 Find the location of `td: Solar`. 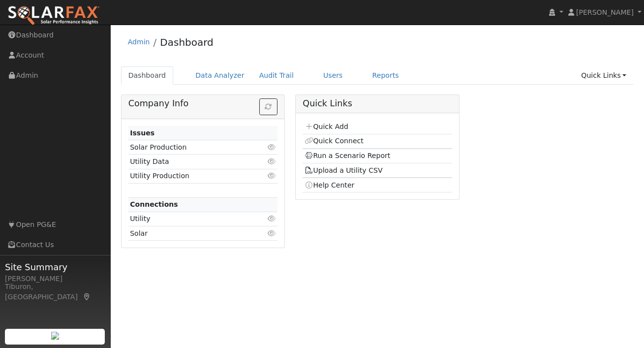

td: Solar is located at coordinates (191, 233).